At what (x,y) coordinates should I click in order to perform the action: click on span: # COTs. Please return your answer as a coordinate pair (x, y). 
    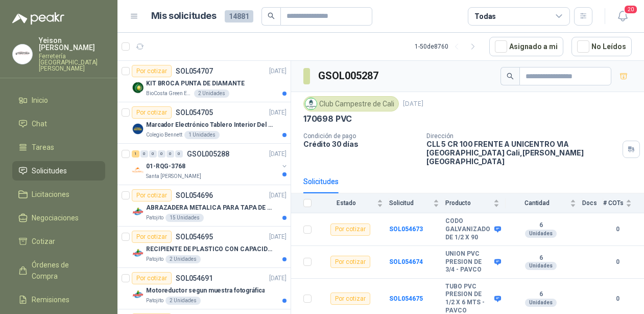
    Looking at the image, I should click on (613, 203).